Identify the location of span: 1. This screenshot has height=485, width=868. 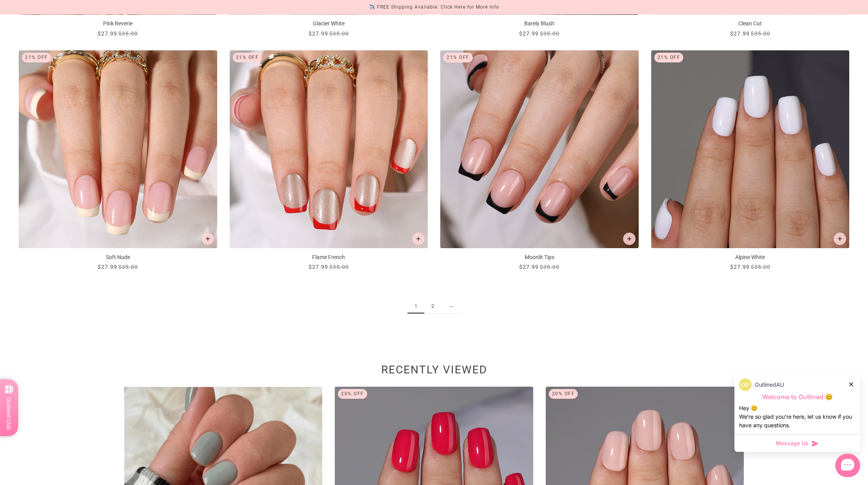
(416, 307).